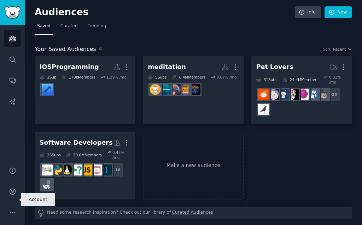 The image size is (362, 225). Describe the element at coordinates (69, 67) in the screenshot. I see `div: IOSProgramming` at that location.